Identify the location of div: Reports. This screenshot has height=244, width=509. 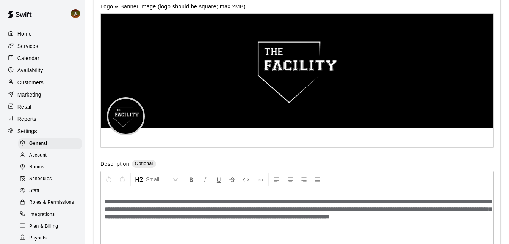
(42, 119).